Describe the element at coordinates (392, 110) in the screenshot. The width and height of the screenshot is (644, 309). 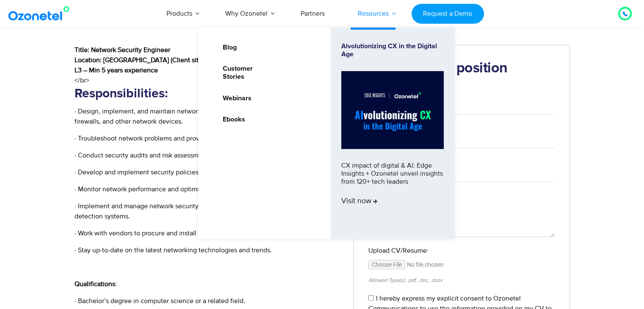
I see `img: Alvolutionizing.jpg` at that location.